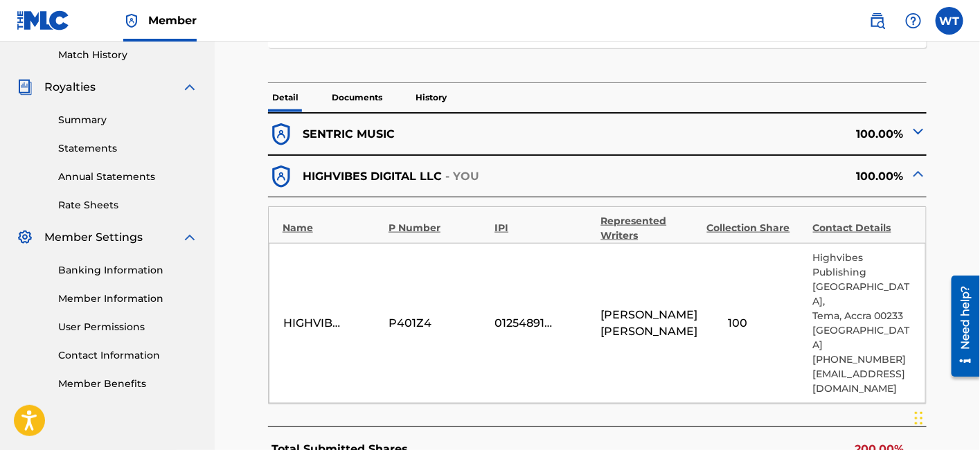 The height and width of the screenshot is (450, 980). I want to click on div: IPI, so click(543, 227).